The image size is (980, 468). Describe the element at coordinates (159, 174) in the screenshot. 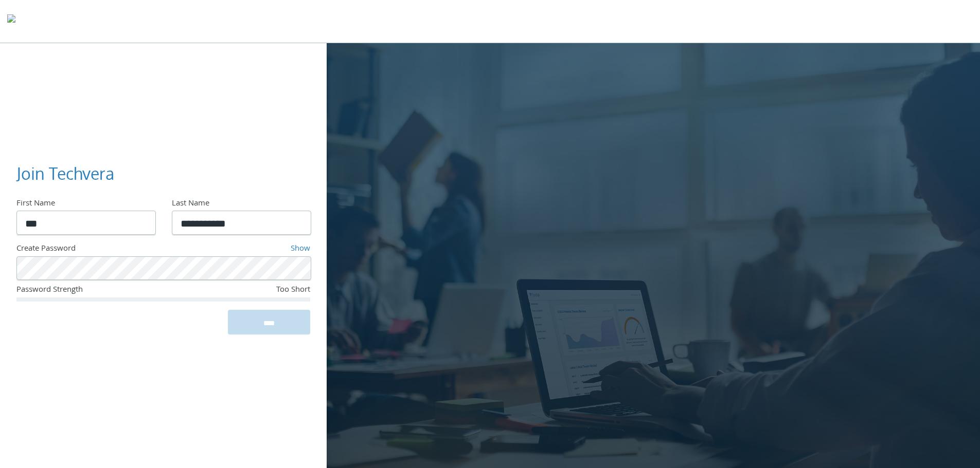

I see `h3: Join Techvera` at that location.